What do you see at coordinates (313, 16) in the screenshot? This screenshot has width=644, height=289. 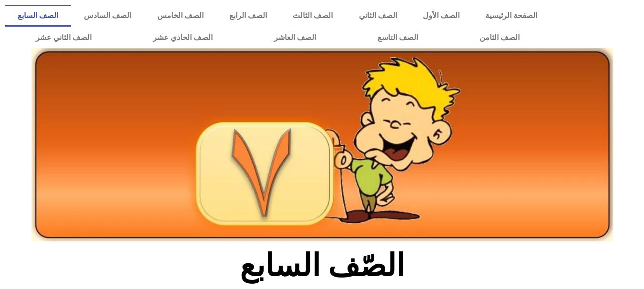 I see `a: الصف الثالث` at bounding box center [313, 16].